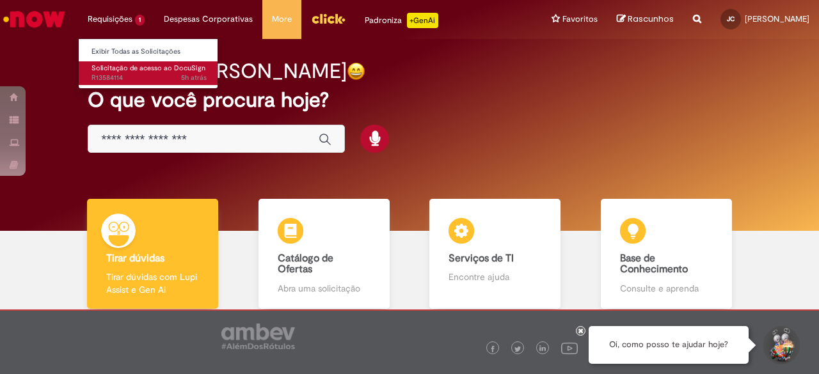 This screenshot has width=819, height=374. Describe the element at coordinates (401, 20) in the screenshot. I see `div: Padroniza` at that location.